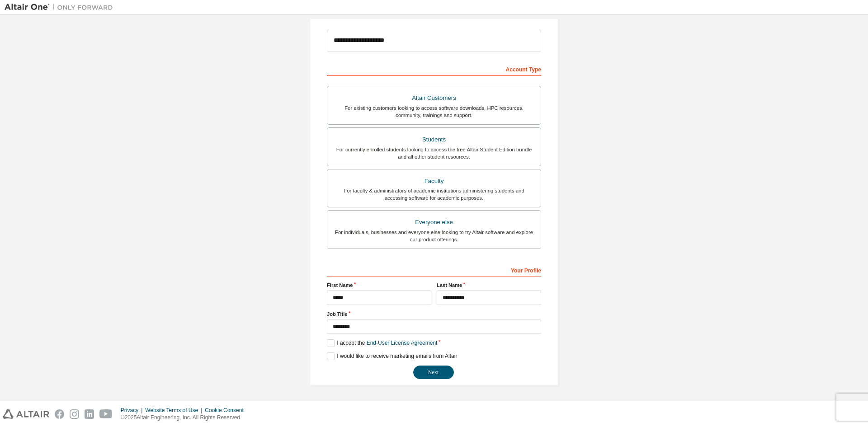  Describe the element at coordinates (433, 372) in the screenshot. I see `button: Next` at that location.